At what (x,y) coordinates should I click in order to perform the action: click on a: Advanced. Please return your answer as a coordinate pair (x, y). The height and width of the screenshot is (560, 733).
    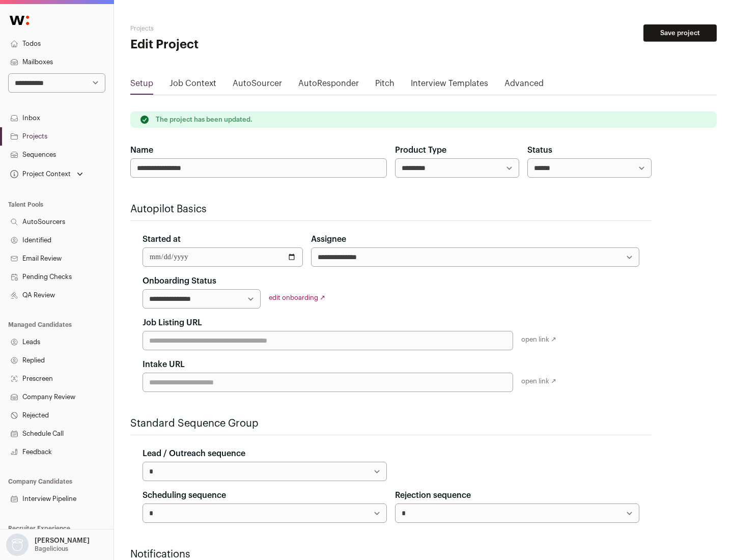
    Looking at the image, I should click on (523, 86).